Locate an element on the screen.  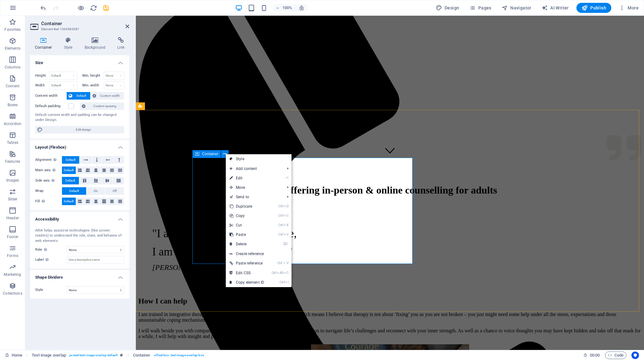
label: Main axis is located at coordinates (48, 170).